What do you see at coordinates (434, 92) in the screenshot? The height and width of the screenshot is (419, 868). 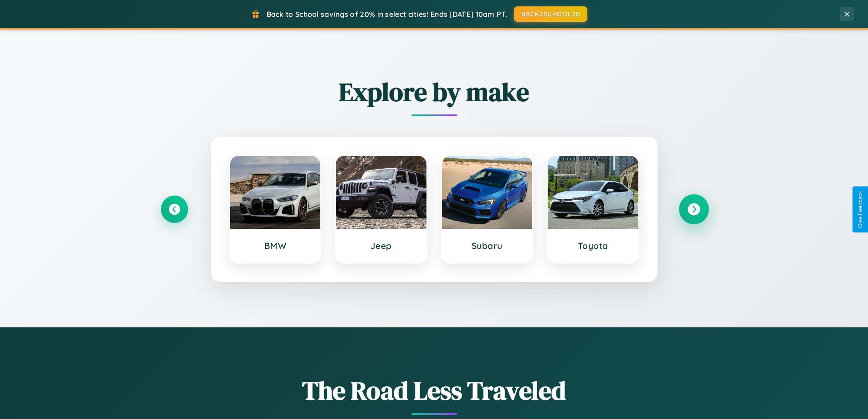 I see `h2: Explore by make` at bounding box center [434, 92].